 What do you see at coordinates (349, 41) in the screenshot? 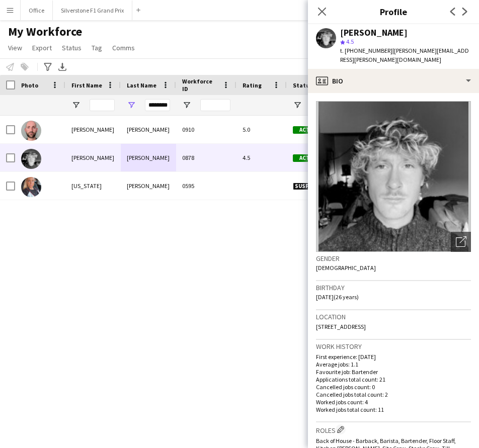
I see `span: 4.5` at bounding box center [349, 41].